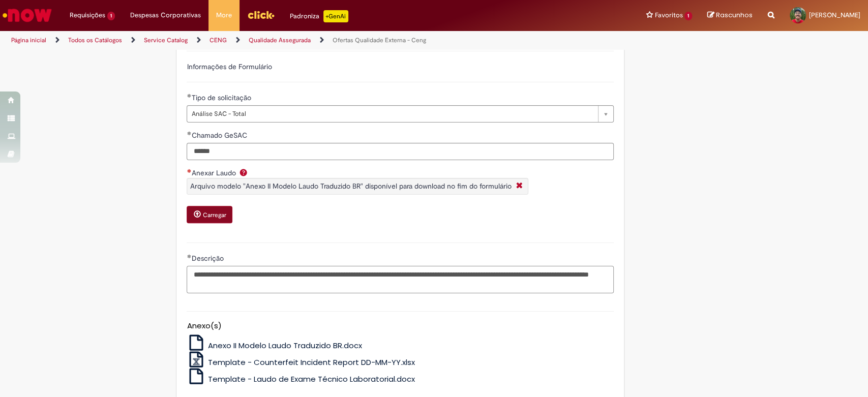 The width and height of the screenshot is (868, 397). What do you see at coordinates (392, 114) in the screenshot?
I see `span: Análise SAC - Total` at bounding box center [392, 114].